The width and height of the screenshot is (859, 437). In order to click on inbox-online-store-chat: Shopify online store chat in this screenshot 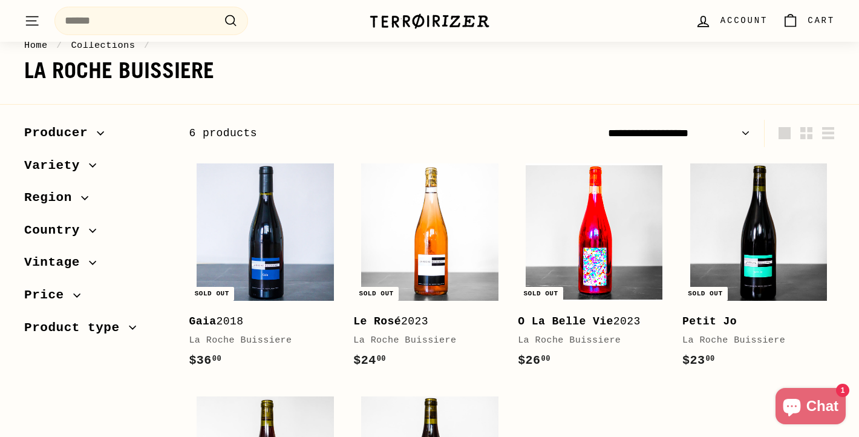, I will do `click(811, 407)`.